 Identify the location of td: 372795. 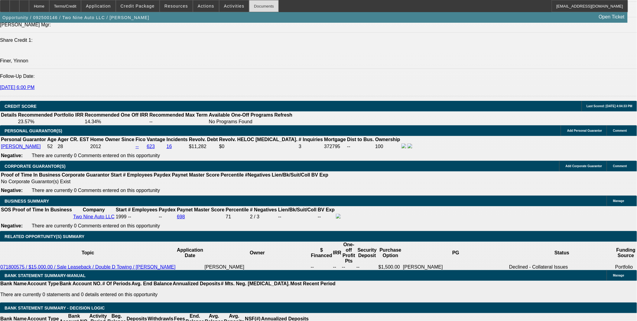
(335, 146).